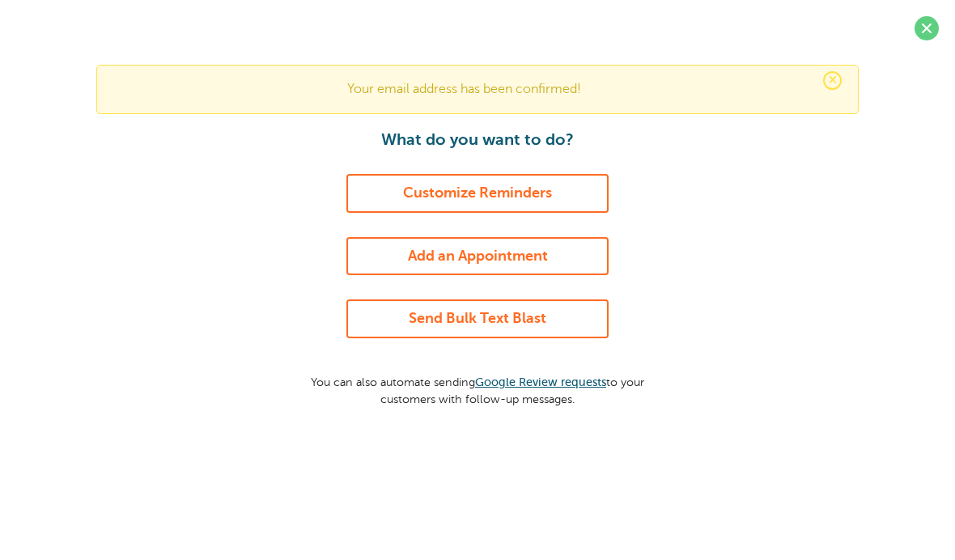 Image resolution: width=955 pixels, height=560 pixels. Describe the element at coordinates (478, 89) in the screenshot. I see `p: Your email address has been confirmed!` at that location.